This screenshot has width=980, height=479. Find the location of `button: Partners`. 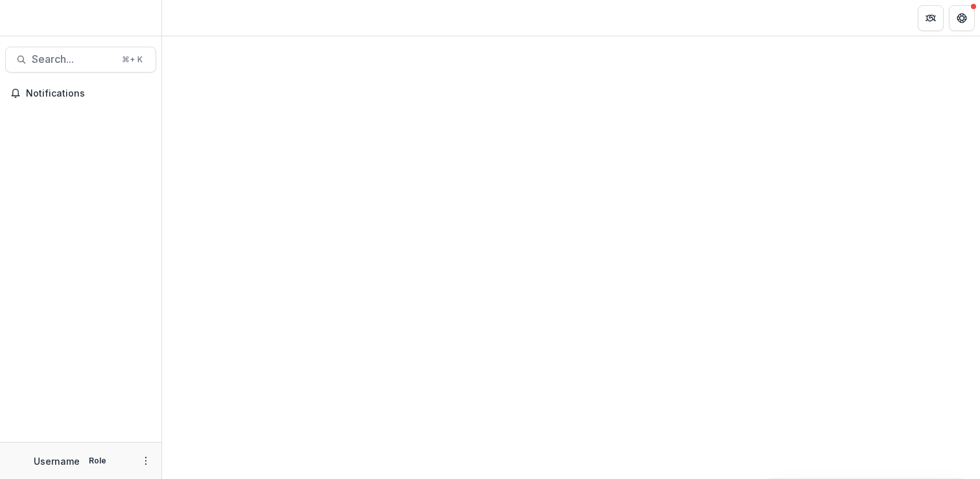

button: Partners is located at coordinates (931, 18).